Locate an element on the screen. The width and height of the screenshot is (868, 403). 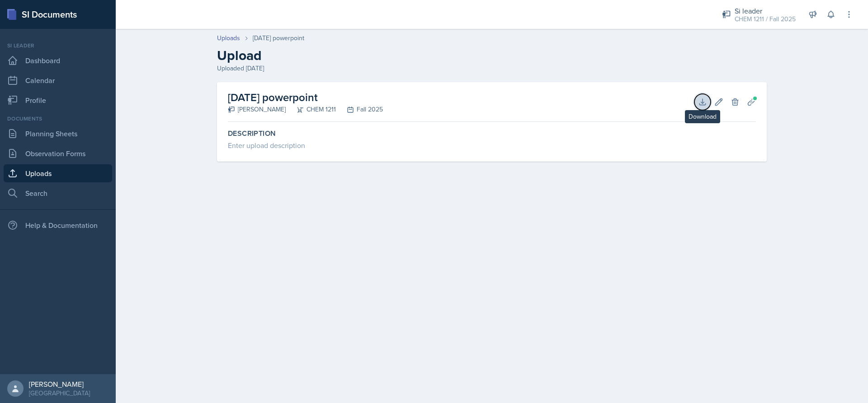
div: CHEM 1211 / Fall 2025 is located at coordinates (765, 19).